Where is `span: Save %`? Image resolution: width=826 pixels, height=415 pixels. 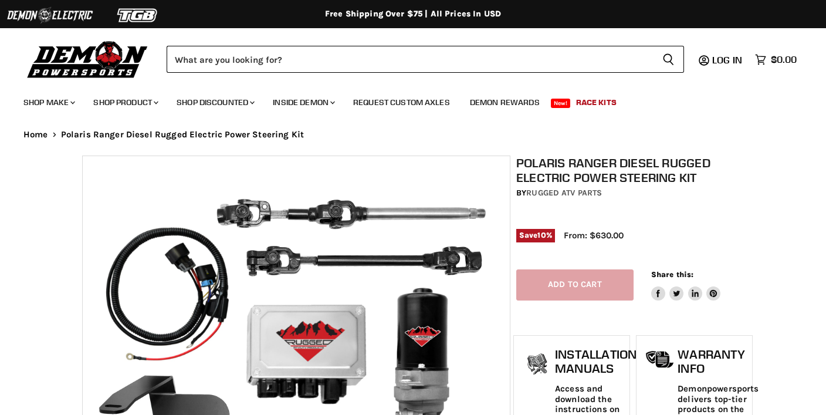 span: Save % is located at coordinates (536, 235).